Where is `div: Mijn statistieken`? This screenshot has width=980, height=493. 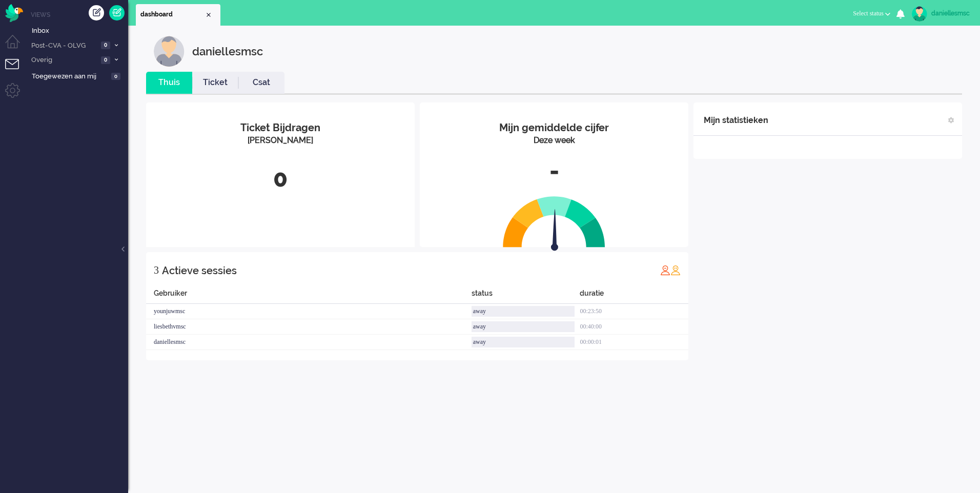
div: Mijn statistieken is located at coordinates (736, 120).